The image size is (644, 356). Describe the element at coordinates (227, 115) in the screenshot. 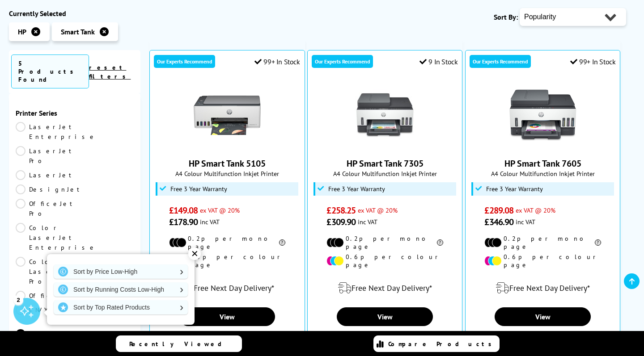

I see `img: HP Smart Tank 5105` at that location.